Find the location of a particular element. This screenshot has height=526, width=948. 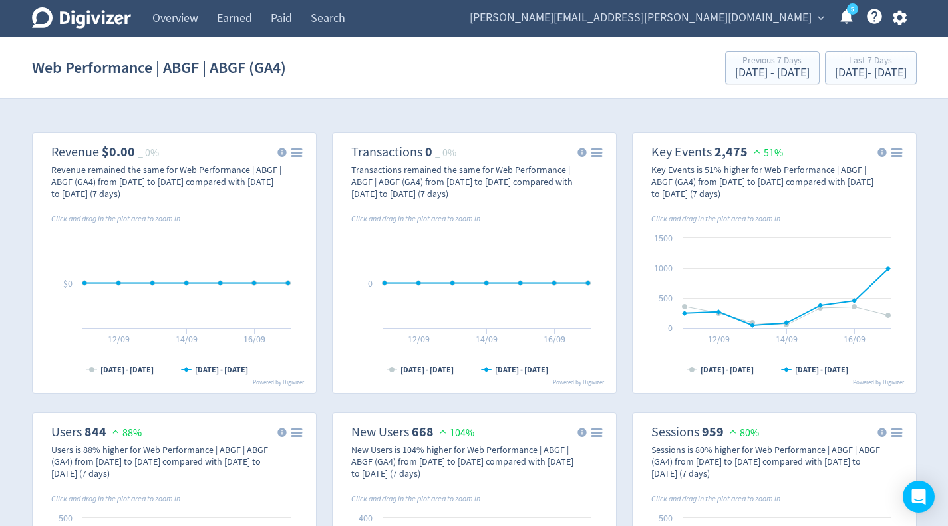

text: 1500 is located at coordinates (663, 238).